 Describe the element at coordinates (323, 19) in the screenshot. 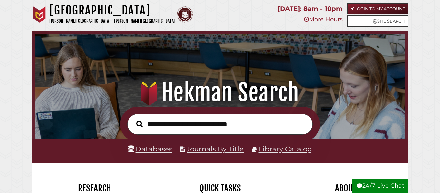

I see `a: More Hours` at that location.